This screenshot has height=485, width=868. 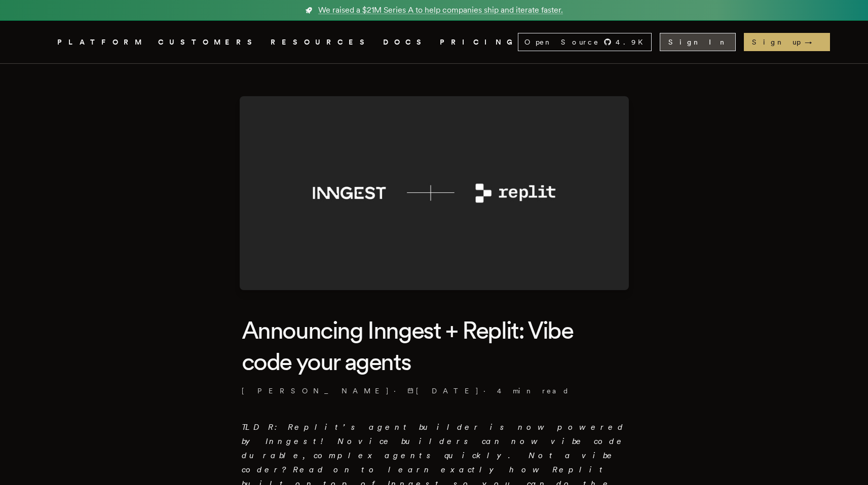 What do you see at coordinates (321, 42) in the screenshot?
I see `span: RESOURCES` at bounding box center [321, 42].